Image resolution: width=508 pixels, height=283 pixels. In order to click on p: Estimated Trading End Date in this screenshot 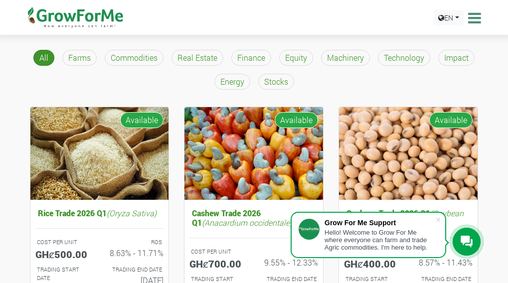, I will do `click(135, 270)`.